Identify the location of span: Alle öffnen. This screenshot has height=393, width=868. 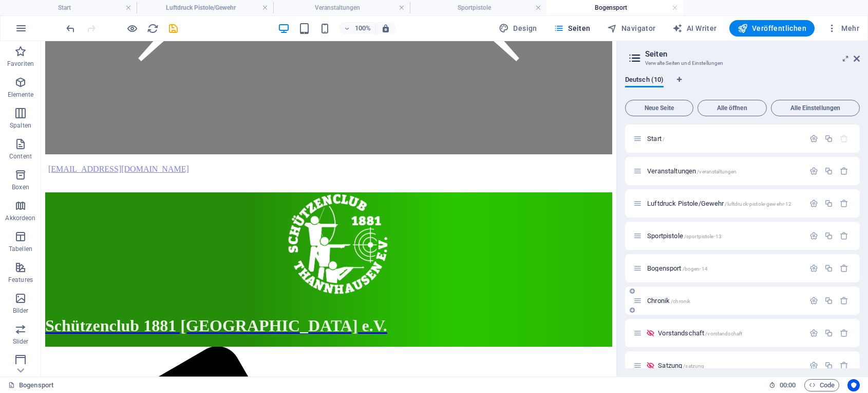
(732, 108).